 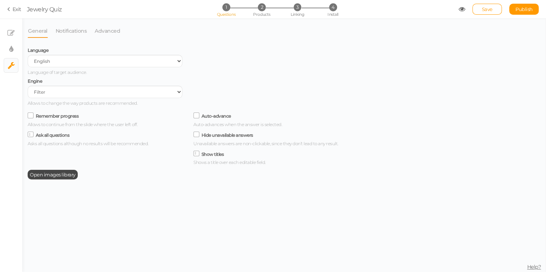 I want to click on a: Advanced, so click(x=107, y=31).